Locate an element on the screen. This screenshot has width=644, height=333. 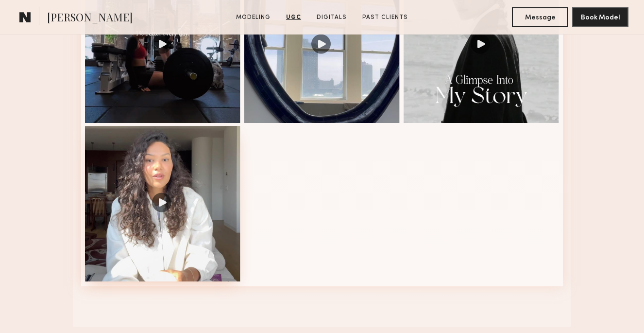
a: Modeling is located at coordinates (253, 17).